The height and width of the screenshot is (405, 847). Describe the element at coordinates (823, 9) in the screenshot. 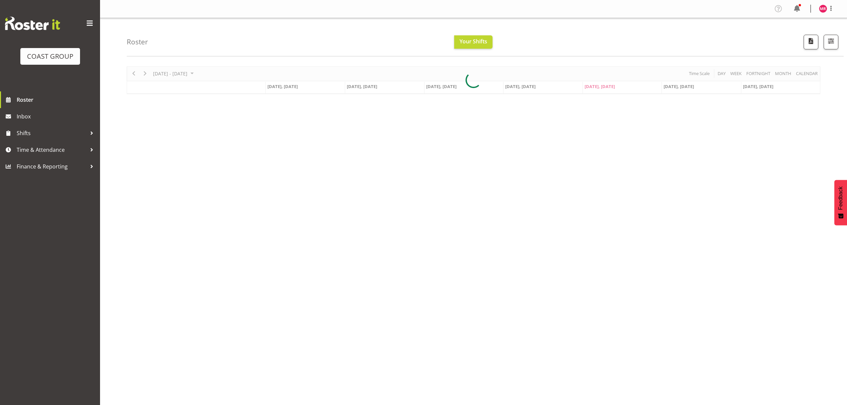

I see `img: mathew-rolle10807.jpg` at that location.